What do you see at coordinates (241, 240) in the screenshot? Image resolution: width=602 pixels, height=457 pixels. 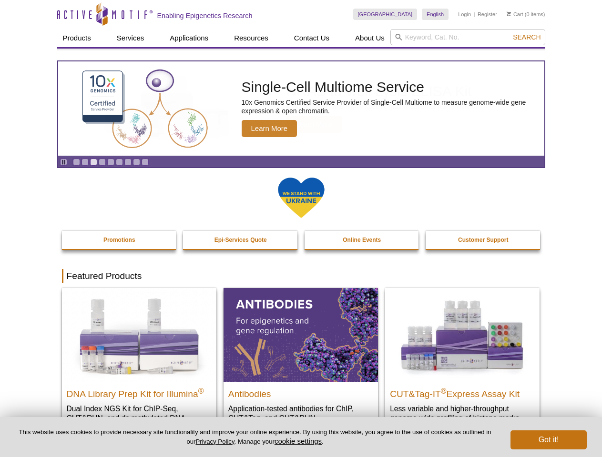 I see `strong: Epi-Services Quote` at bounding box center [241, 240].